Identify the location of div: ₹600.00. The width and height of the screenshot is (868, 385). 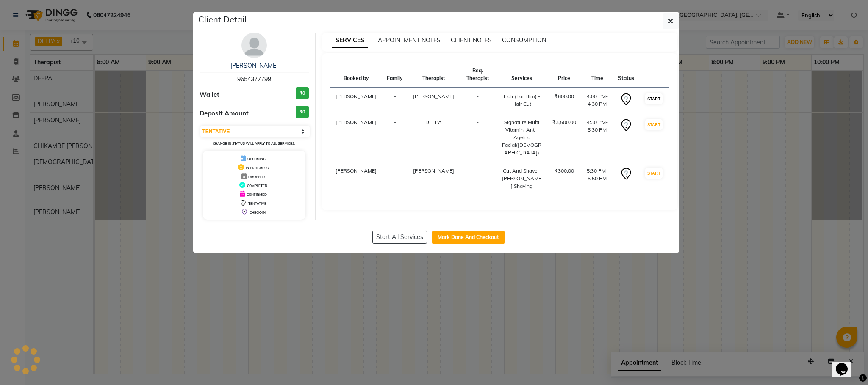
(564, 96).